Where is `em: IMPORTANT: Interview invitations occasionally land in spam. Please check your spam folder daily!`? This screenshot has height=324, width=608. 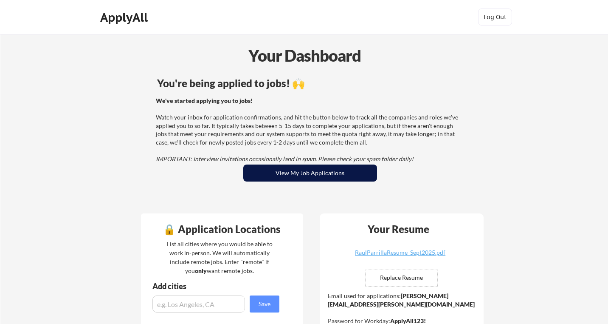
em: IMPORTANT: Interview invitations occasionally land in spam. Please check your spam folder daily! is located at coordinates (285, 158).